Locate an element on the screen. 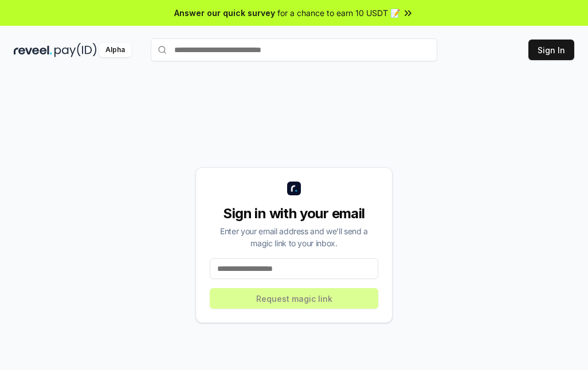  span: Answer our quick survey is located at coordinates (224, 13).